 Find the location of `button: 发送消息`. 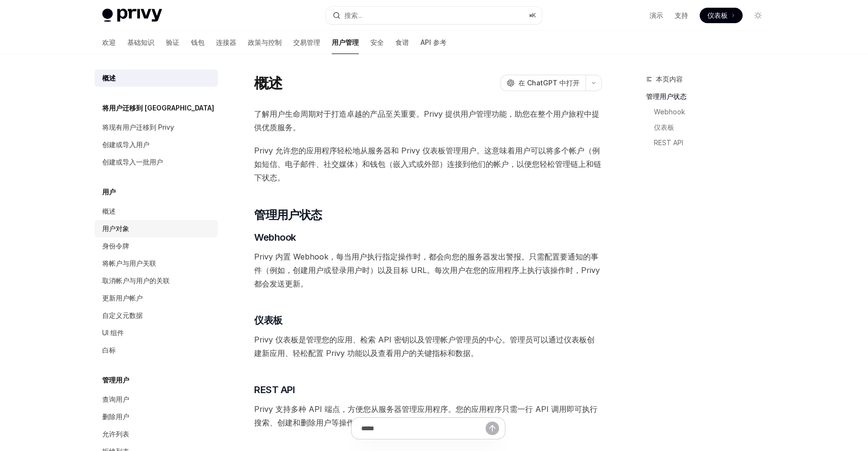

button: 发送消息 is located at coordinates (492, 428).